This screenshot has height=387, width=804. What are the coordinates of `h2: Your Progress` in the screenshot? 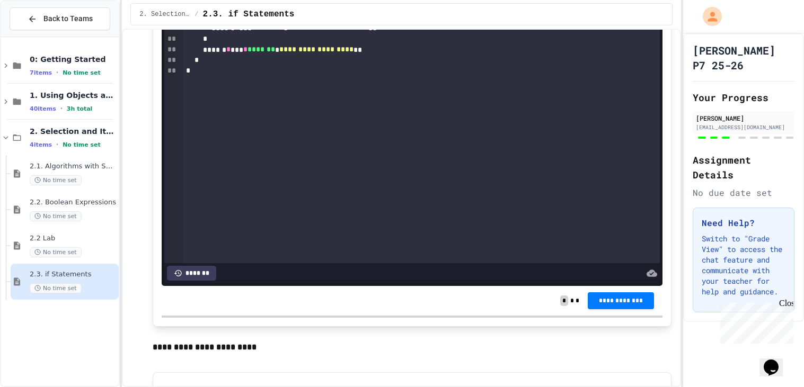 It's located at (744, 98).